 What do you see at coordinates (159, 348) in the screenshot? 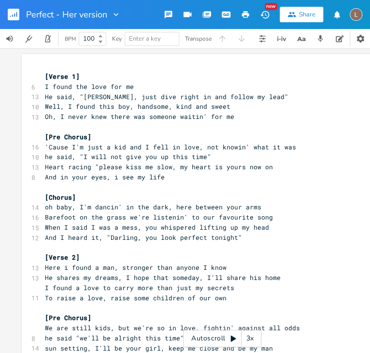
I see `span: sun setting, I'll be your girl, keep me close and be my man` at bounding box center [159, 348].